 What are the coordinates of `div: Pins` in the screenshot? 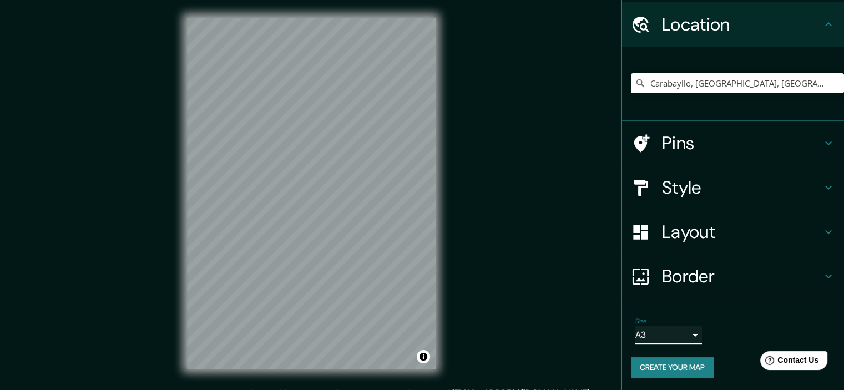 It's located at (733, 143).